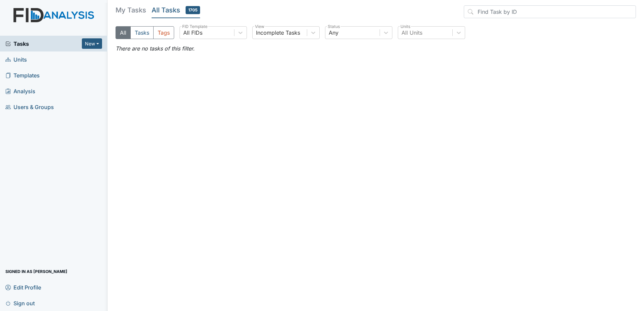 Image resolution: width=644 pixels, height=311 pixels. Describe the element at coordinates (43, 44) in the screenshot. I see `span: Tasks` at that location.